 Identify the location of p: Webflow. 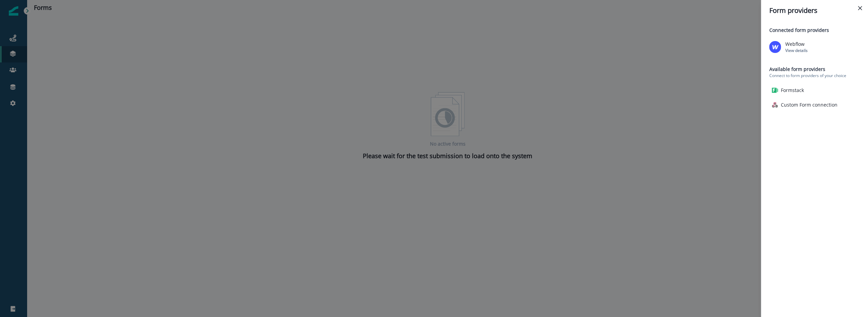
(794, 44).